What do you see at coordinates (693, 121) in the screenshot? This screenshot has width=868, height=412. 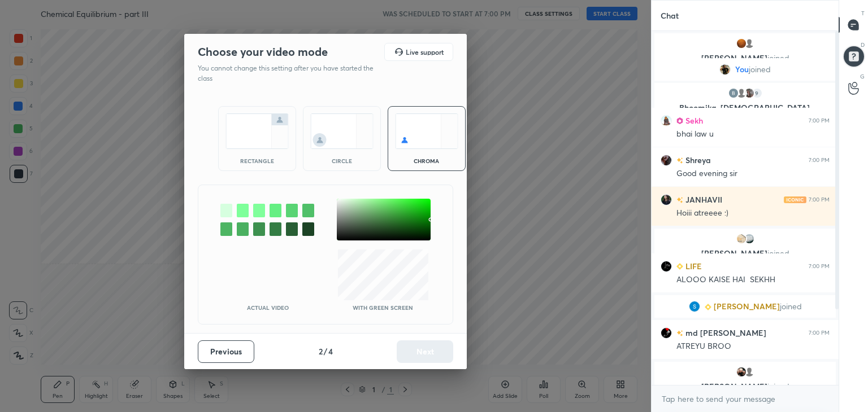 I see `h6: Sekh` at bounding box center [693, 121].